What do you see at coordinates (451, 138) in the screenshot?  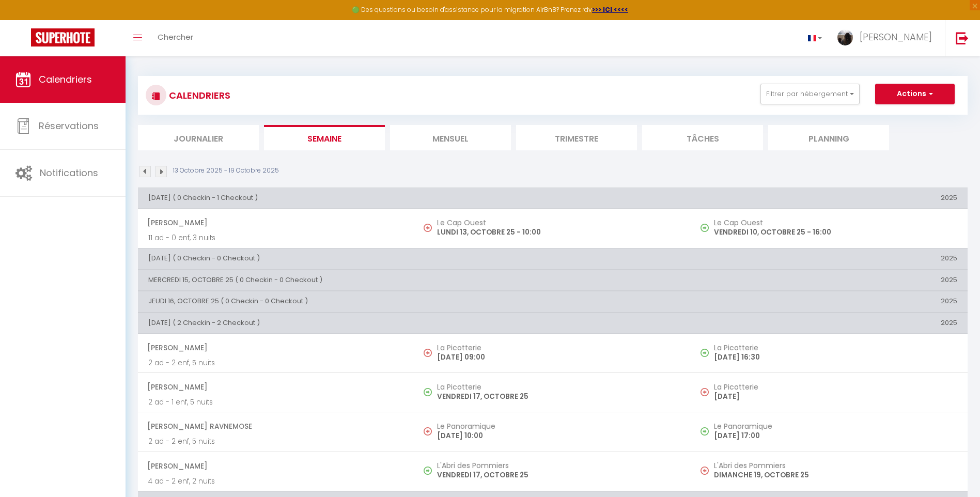 I see `li: Mensuel` at bounding box center [451, 138].